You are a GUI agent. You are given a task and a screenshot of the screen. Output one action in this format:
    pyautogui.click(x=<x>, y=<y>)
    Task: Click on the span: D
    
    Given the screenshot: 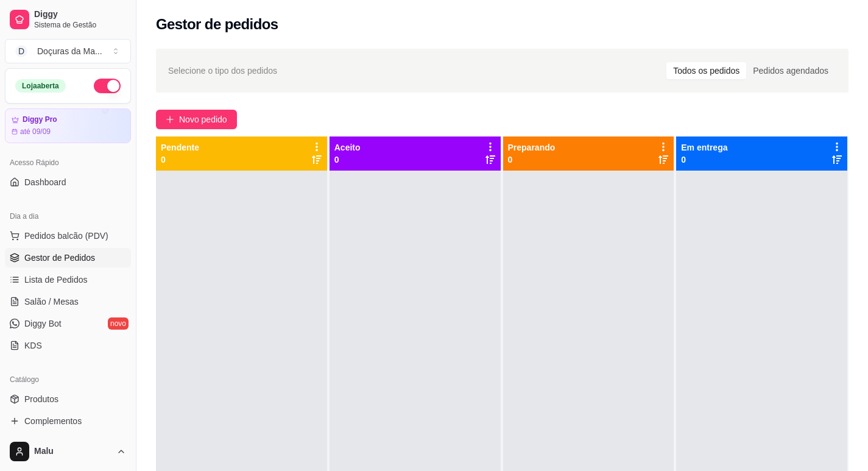 What is the action you would take?
    pyautogui.click(x=21, y=51)
    